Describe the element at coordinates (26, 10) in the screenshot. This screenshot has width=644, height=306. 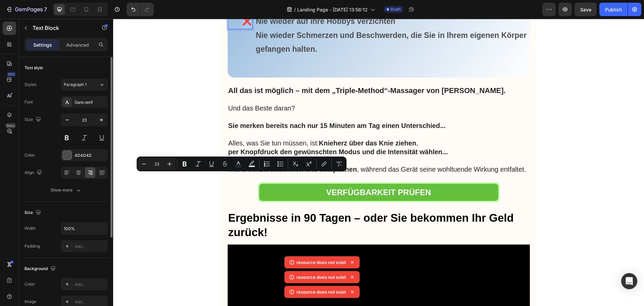
I see `button: 7` at that location.